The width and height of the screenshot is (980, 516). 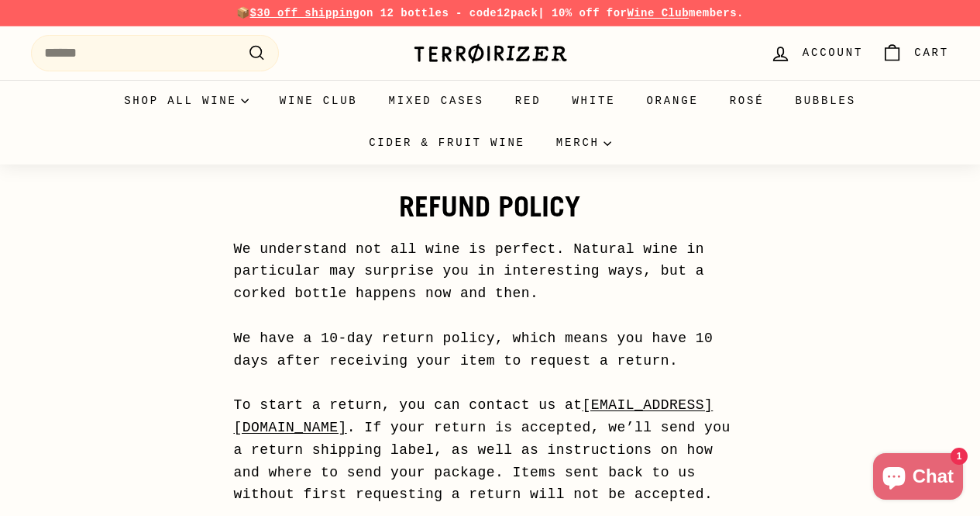 What do you see at coordinates (447, 142) in the screenshot?
I see `a: Cider & Fruit Wine` at bounding box center [447, 142].